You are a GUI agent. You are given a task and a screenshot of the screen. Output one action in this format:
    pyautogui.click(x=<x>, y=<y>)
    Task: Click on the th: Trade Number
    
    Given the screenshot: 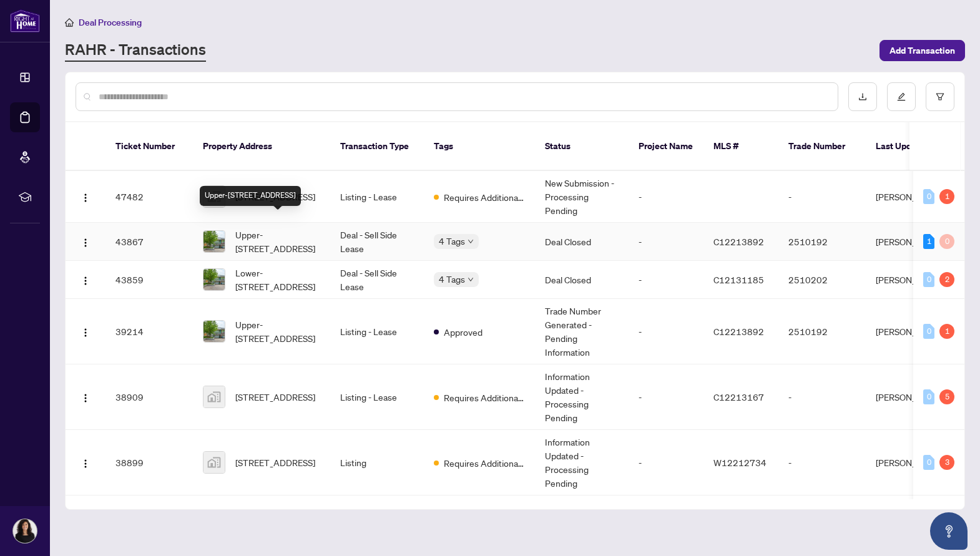 What is the action you would take?
    pyautogui.click(x=823, y=147)
    